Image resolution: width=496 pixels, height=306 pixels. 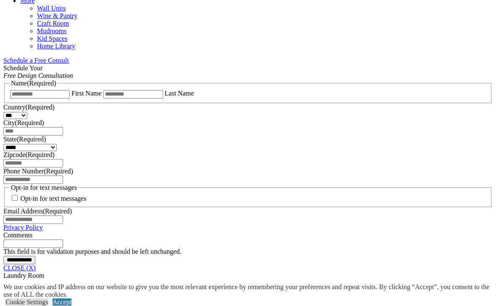 I want to click on a: Mudrooms, so click(x=52, y=31).